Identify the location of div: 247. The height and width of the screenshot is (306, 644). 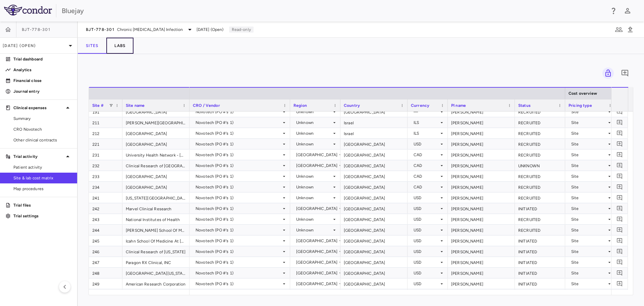
(105, 262).